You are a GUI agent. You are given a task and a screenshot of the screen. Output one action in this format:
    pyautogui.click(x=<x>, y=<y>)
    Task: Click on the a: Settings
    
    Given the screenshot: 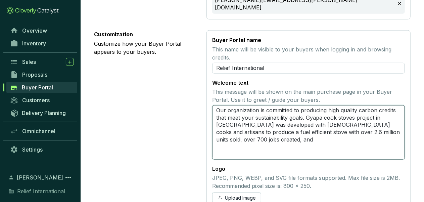 What is the action you would take?
    pyautogui.click(x=42, y=149)
    